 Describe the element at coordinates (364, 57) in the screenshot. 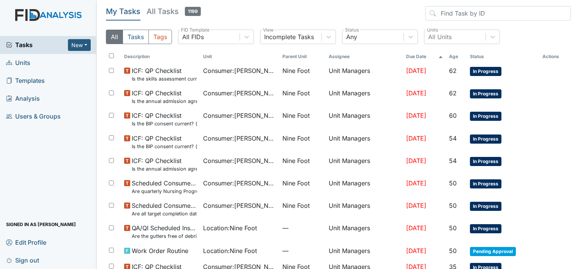

I see `th: Assignee` at that location.